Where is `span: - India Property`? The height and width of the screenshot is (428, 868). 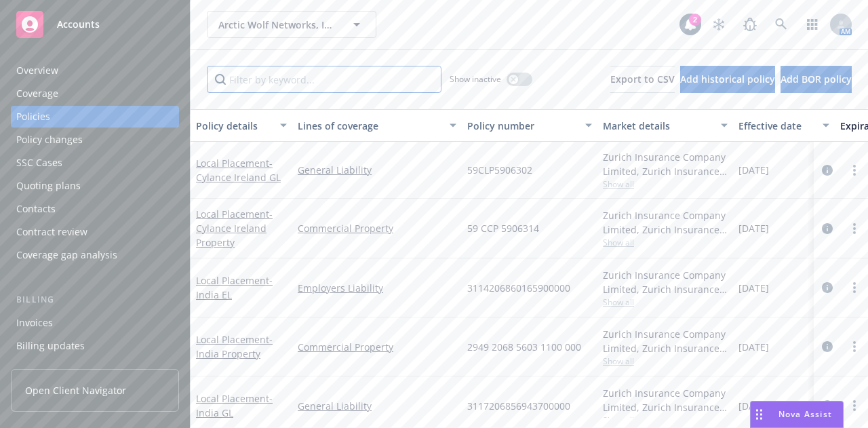
span: - India Property is located at coordinates (234, 347).